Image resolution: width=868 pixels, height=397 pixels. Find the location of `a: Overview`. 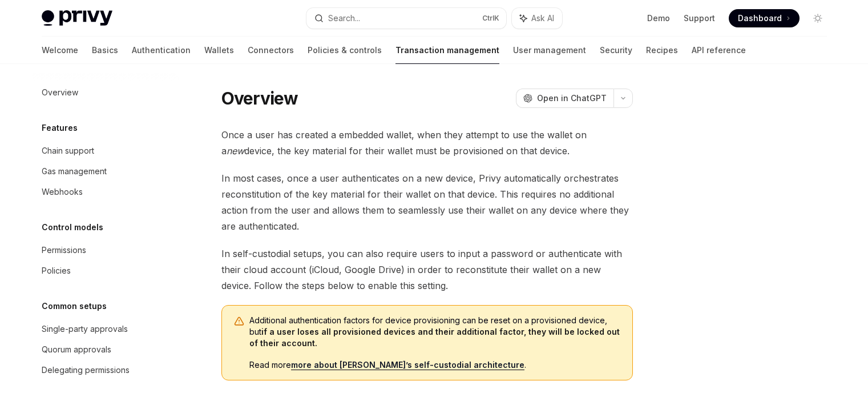

a: Overview is located at coordinates (106, 93).